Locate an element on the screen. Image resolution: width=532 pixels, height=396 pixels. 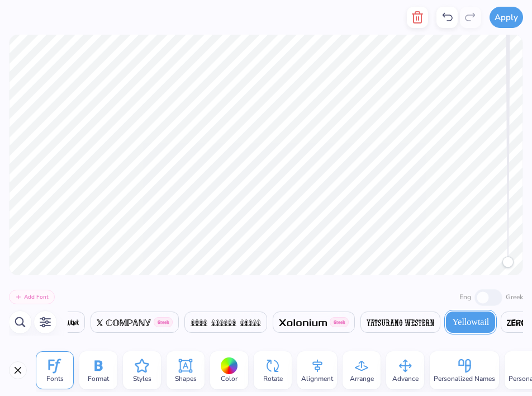
label: Greek is located at coordinates (514, 297).